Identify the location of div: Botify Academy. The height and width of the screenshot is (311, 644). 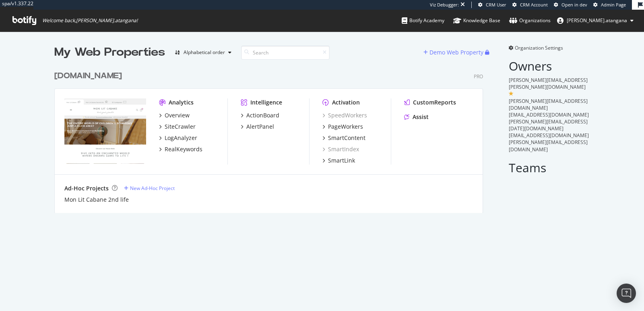
(423, 21).